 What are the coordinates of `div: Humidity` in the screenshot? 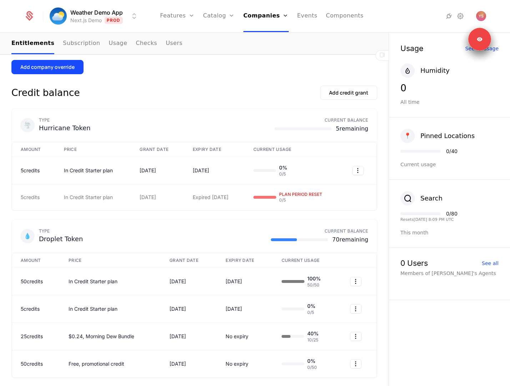 It's located at (435, 71).